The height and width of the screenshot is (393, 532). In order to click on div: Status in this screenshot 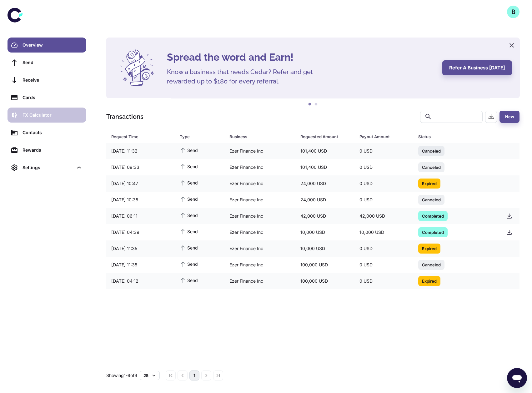, I will do `click(452, 137)`.